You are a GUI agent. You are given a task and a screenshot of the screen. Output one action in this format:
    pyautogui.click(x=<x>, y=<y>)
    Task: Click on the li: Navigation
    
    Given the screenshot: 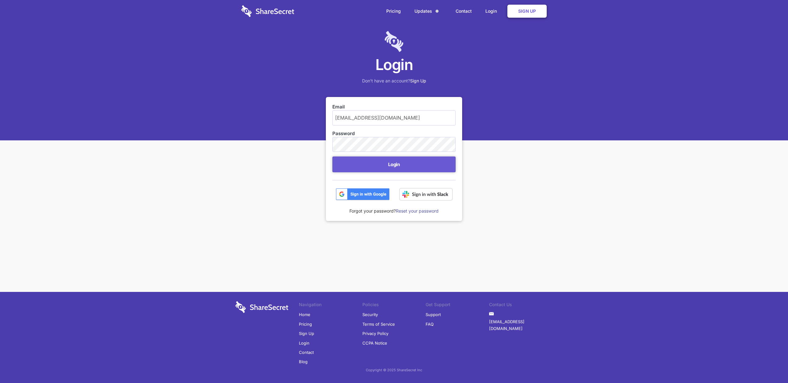 What is the action you would take?
    pyautogui.click(x=330, y=305)
    